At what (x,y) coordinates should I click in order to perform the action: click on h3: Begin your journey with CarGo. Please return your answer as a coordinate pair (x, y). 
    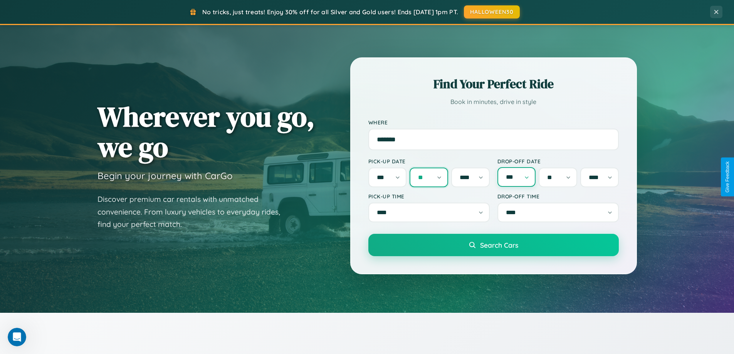
    Looking at the image, I should click on (165, 176).